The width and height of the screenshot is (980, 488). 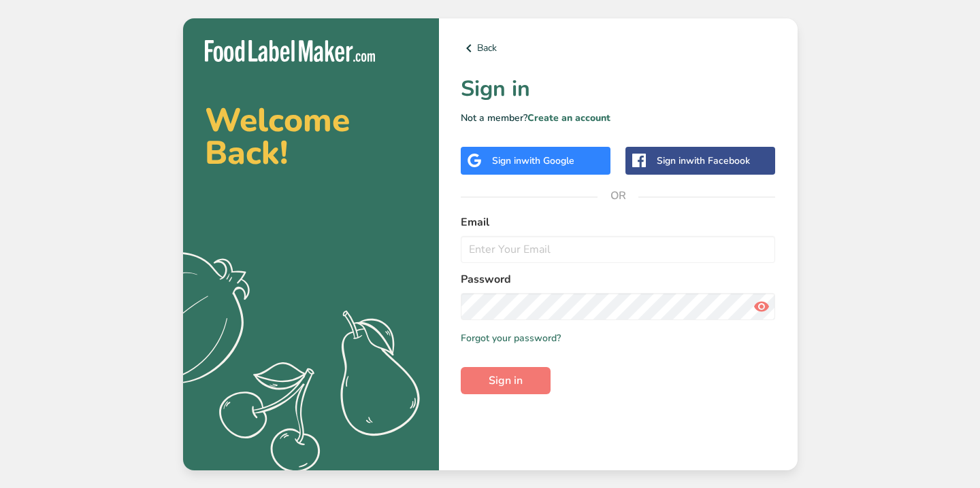 I want to click on a: Back, so click(x=618, y=48).